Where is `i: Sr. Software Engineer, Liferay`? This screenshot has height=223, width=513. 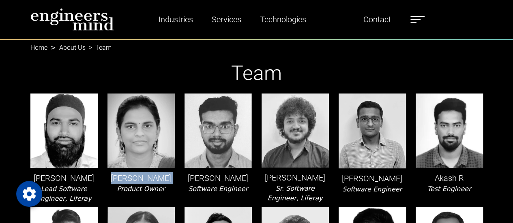 i: Sr. Software Engineer, Liferay is located at coordinates (295, 193).